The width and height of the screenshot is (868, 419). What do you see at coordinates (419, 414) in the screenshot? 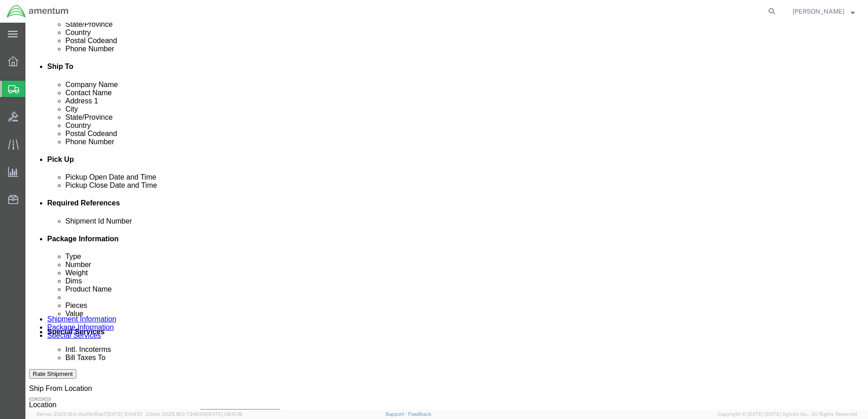
I see `a: Feedback` at bounding box center [419, 414].